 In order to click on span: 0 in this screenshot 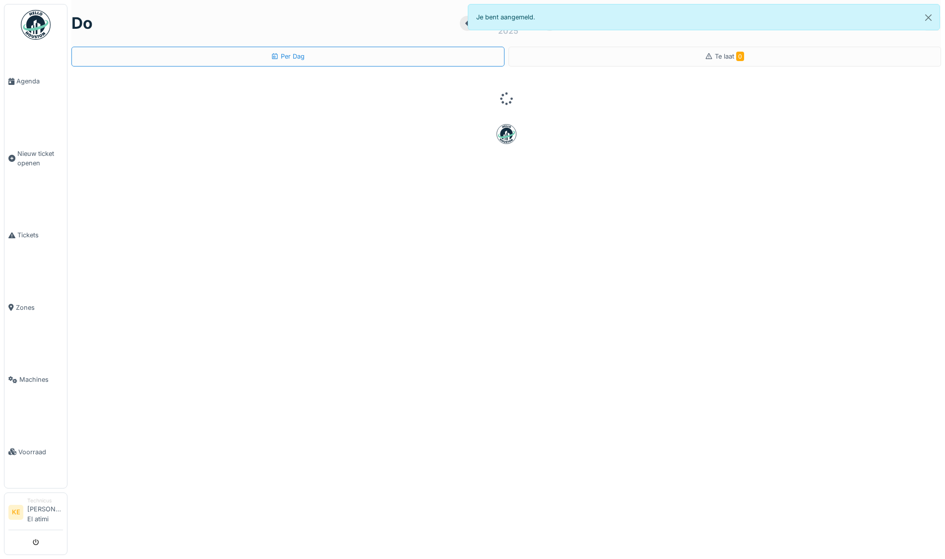, I will do `click(740, 56)`.